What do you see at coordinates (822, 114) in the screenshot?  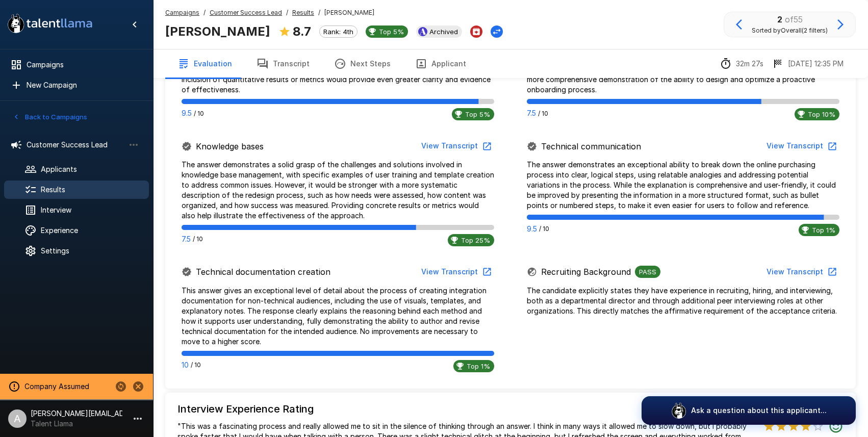 I see `span: Top 10%` at bounding box center [822, 114].